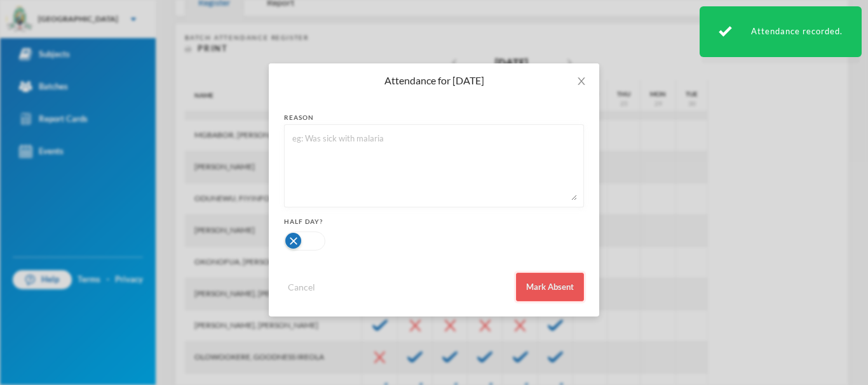  I want to click on i: icon: close, so click(581, 81).